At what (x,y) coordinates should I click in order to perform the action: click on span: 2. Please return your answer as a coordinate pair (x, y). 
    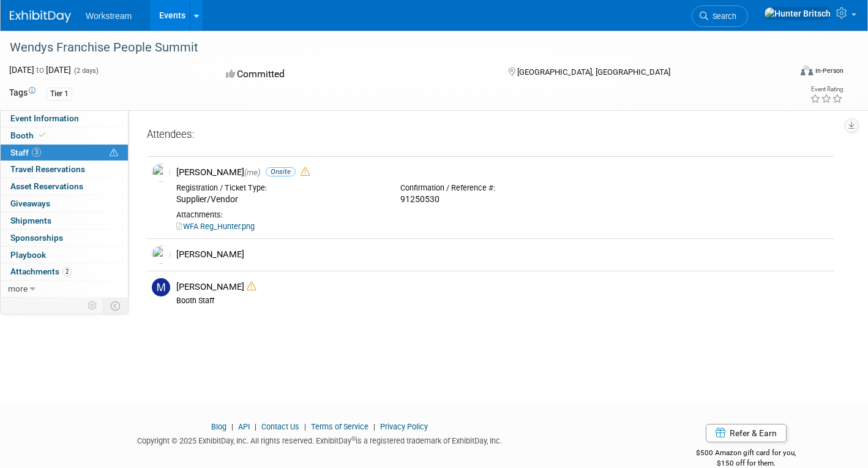
    Looking at the image, I should click on (67, 271).